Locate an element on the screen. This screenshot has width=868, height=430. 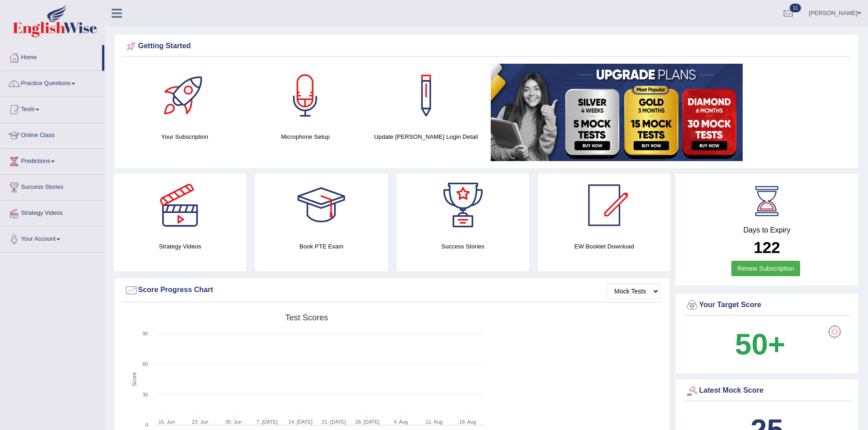
h4: Microphone Setup is located at coordinates (305, 136).